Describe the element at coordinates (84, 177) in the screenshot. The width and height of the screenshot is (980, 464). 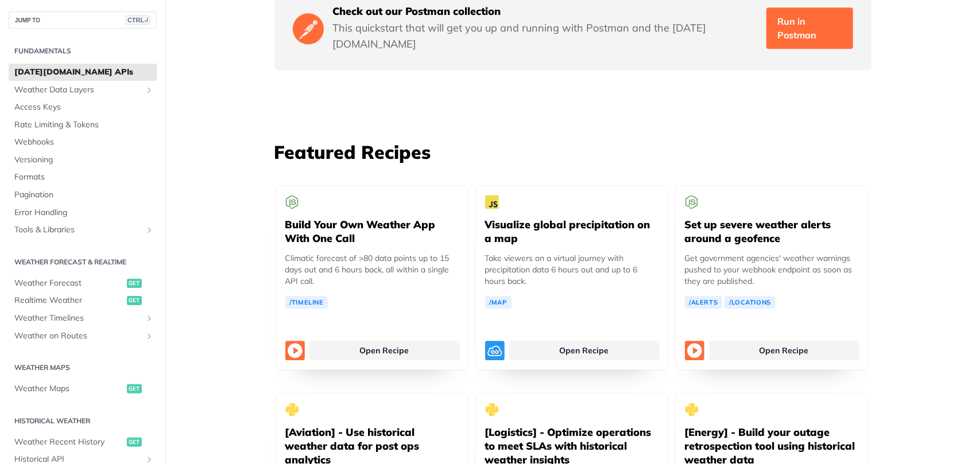
I see `span: Formats` at that location.